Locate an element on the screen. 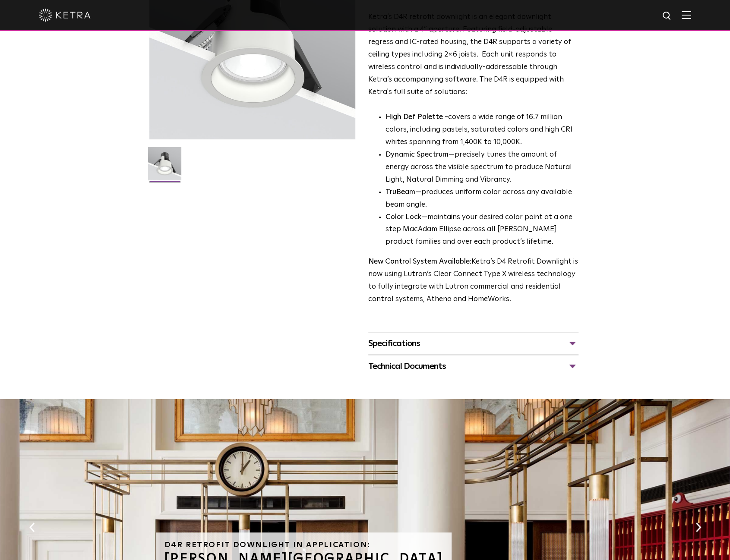 The height and width of the screenshot is (560, 730). p: Ketra’s D4 Retrofit Downlight is now using Lutron’s Clear Connect Type X wireless technology to f... is located at coordinates (473, 281).